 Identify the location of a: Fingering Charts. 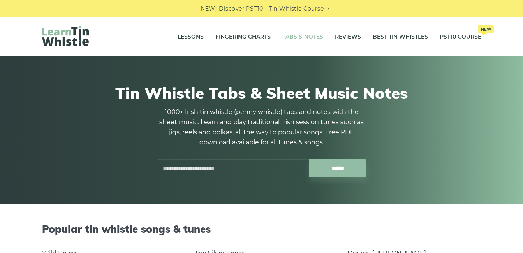
(243, 37).